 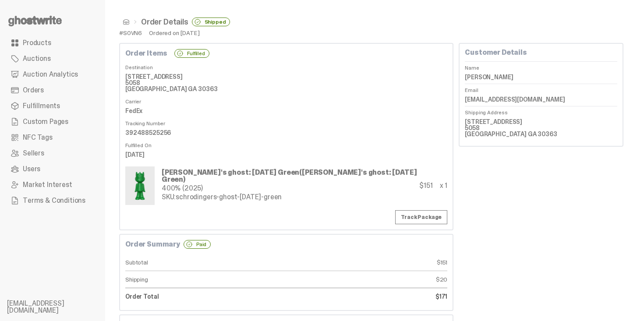 What do you see at coordinates (53, 59) in the screenshot?
I see `a: Auctions` at bounding box center [53, 59].